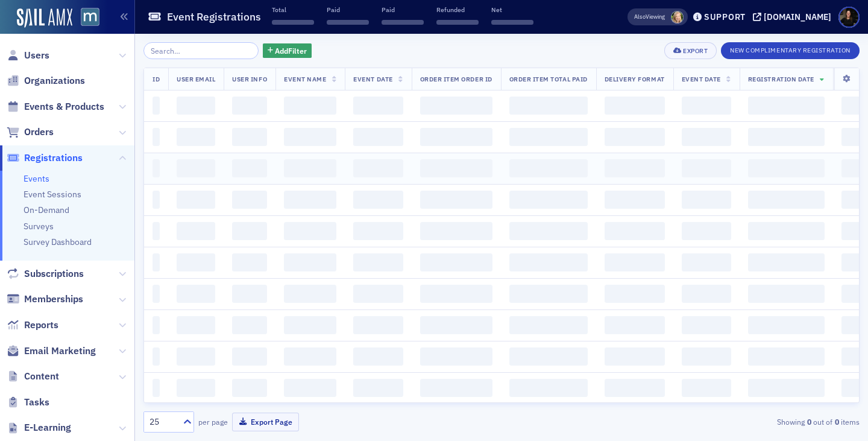  I want to click on a: New Complimentary Registration, so click(790, 49).